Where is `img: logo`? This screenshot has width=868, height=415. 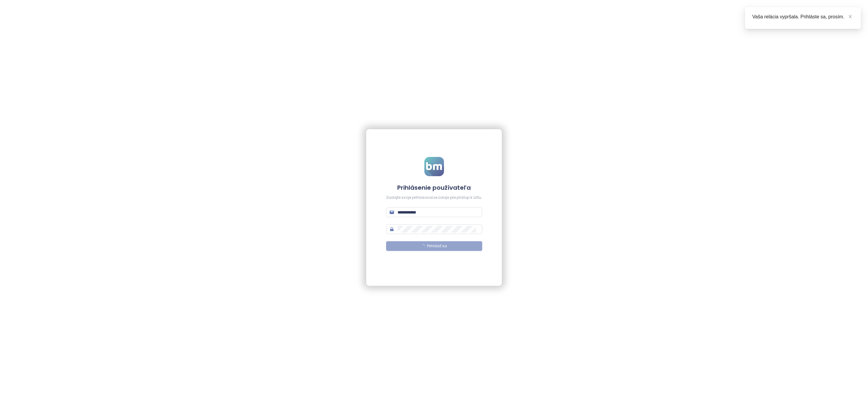
img: logo is located at coordinates (434, 166).